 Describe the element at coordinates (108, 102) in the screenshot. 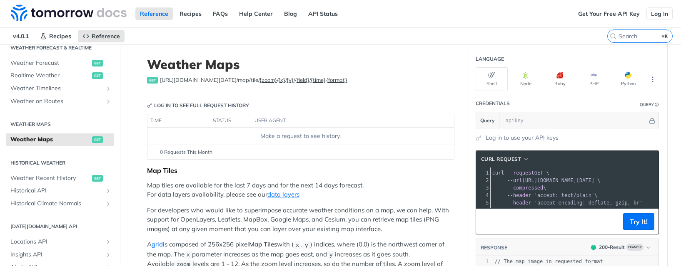

I see `button: Show subpages for Weather on Routes` at that location.